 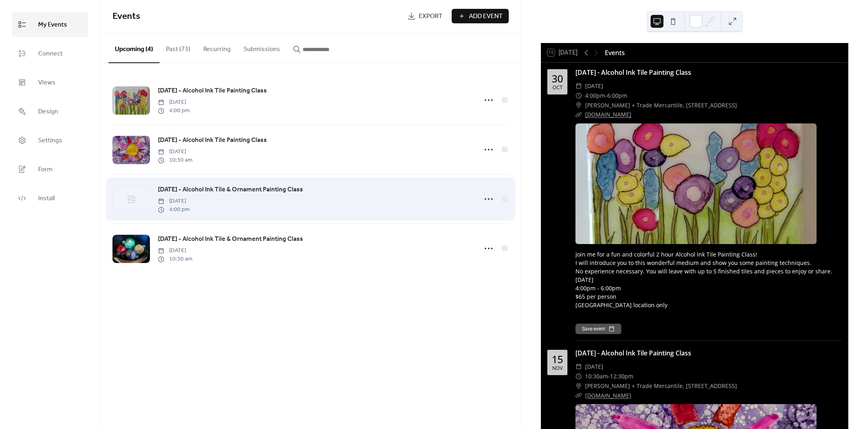 I want to click on span: 10:30am, so click(x=596, y=377).